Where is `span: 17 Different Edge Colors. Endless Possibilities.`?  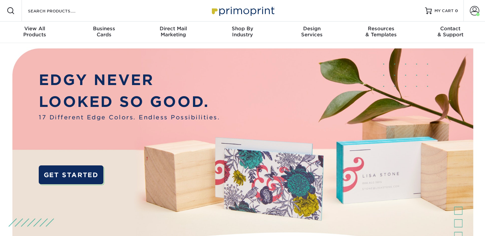 span: 17 Different Edge Colors. Endless Possibilities. is located at coordinates (129, 117).